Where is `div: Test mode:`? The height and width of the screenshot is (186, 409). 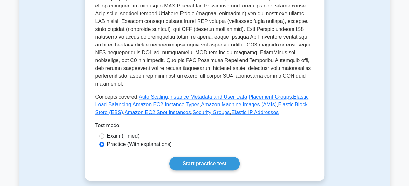
div: Test mode: is located at coordinates (205, 127).